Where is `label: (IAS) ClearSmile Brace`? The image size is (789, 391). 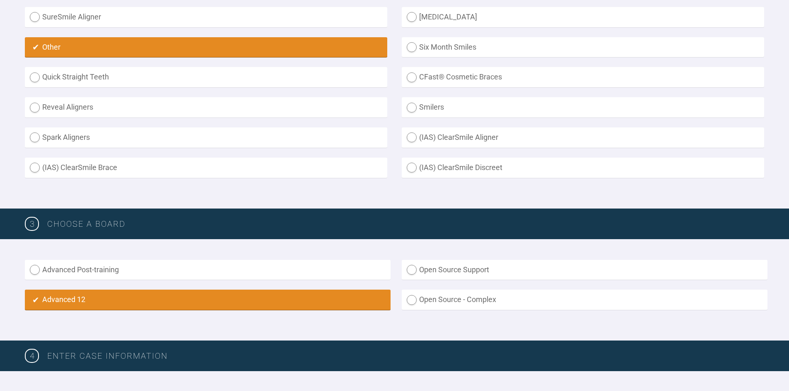 label: (IAS) ClearSmile Brace is located at coordinates (206, 168).